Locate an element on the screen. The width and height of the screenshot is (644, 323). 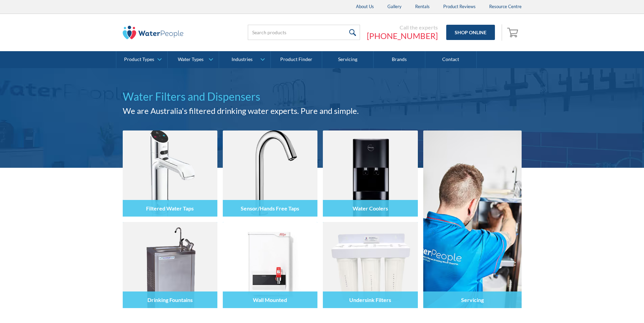
a: Product Types is located at coordinates (142, 59).